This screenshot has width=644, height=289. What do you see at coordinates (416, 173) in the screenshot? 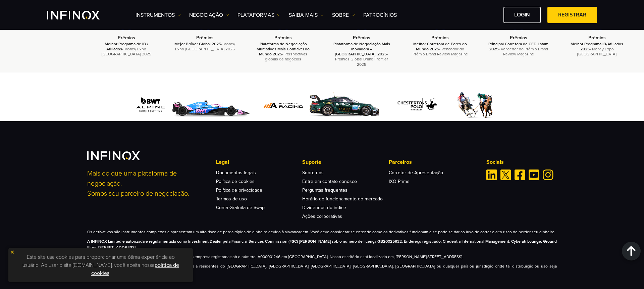
I see `a: Corretor de Apresentação` at bounding box center [416, 173].